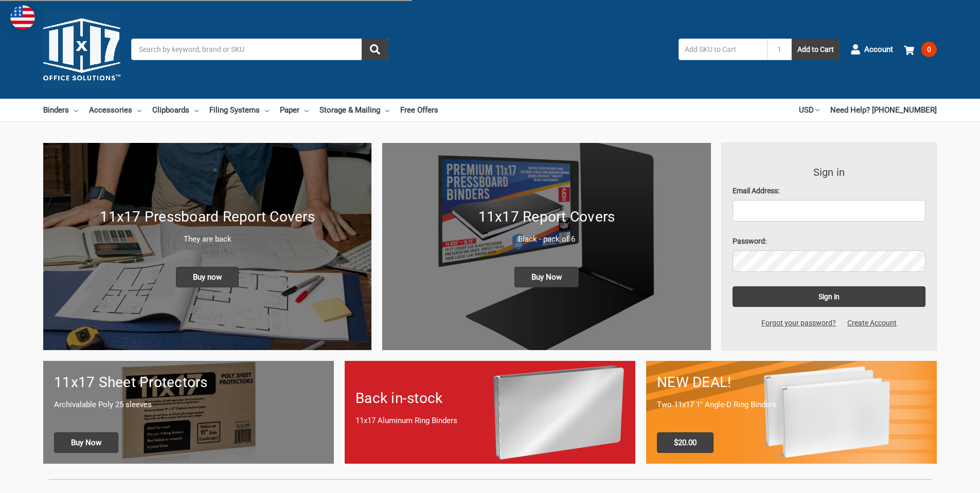 This screenshot has height=493, width=980. Describe the element at coordinates (207, 246) in the screenshot. I see `img: New 11x17 Pressboard Binders` at that location.